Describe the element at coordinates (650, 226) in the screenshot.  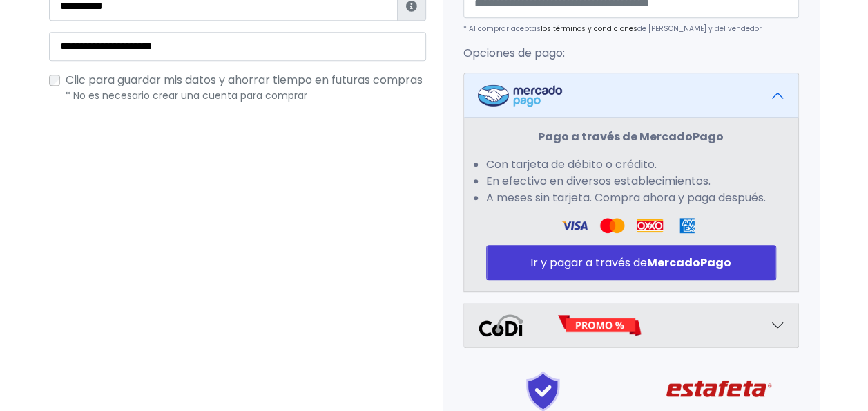
I see `img: Oxxo Logo` at that location.